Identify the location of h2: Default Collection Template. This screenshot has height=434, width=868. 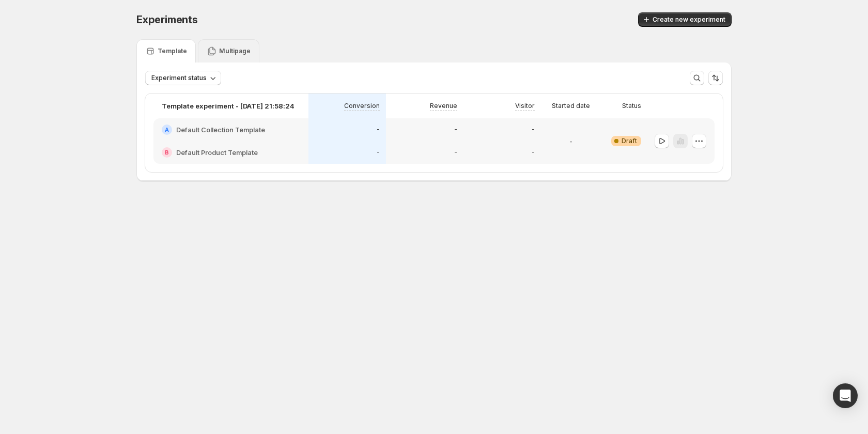
(221, 130).